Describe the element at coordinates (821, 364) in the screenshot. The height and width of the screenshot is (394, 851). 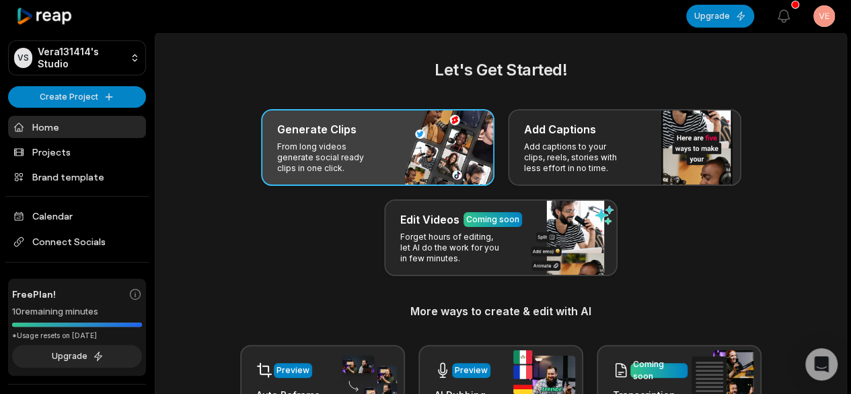
I see `div: Open Intercom Messenger` at that location.